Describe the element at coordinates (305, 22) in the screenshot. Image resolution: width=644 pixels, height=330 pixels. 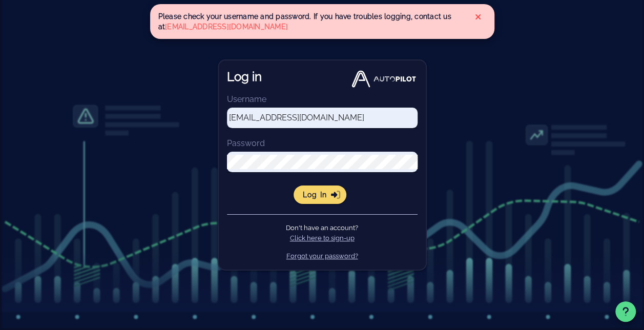
I see `a: Please check your username and password. If you have troubles logging, contact us at[EMAIL_ADDRES...` at that location.